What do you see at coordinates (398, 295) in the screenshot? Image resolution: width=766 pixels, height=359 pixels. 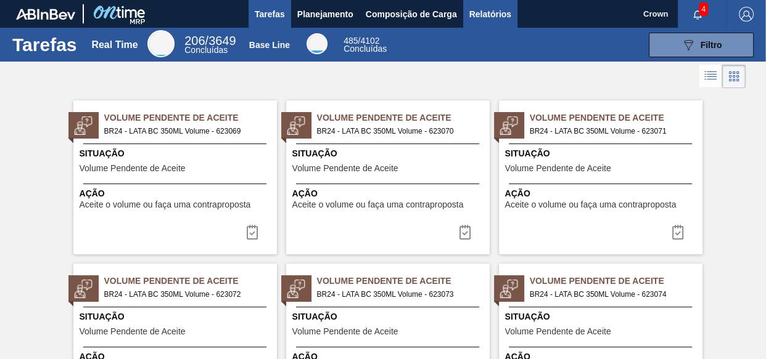 I see `span: BR24 - LATA BC 350ML Volume - 623073` at bounding box center [398, 295].